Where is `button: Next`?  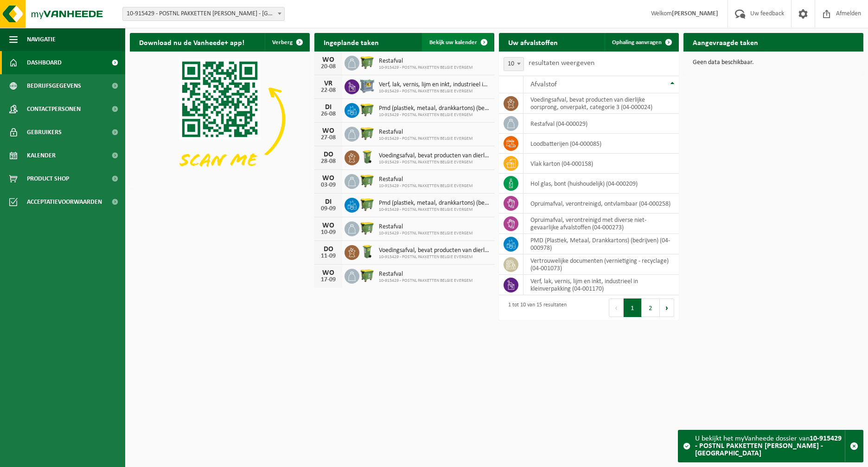 button: Next is located at coordinates (667, 307).